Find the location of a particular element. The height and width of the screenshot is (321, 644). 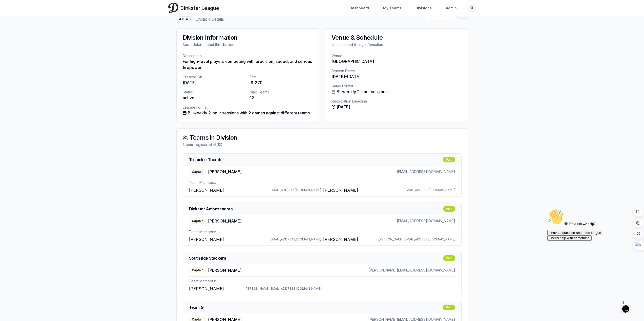

span: 1 is located at coordinates (3, 4).